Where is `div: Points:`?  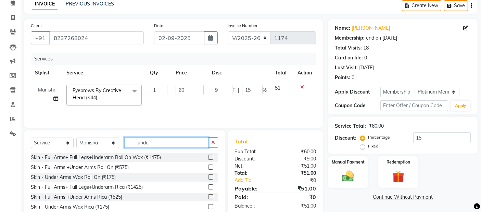
div: Points: is located at coordinates (342, 78).